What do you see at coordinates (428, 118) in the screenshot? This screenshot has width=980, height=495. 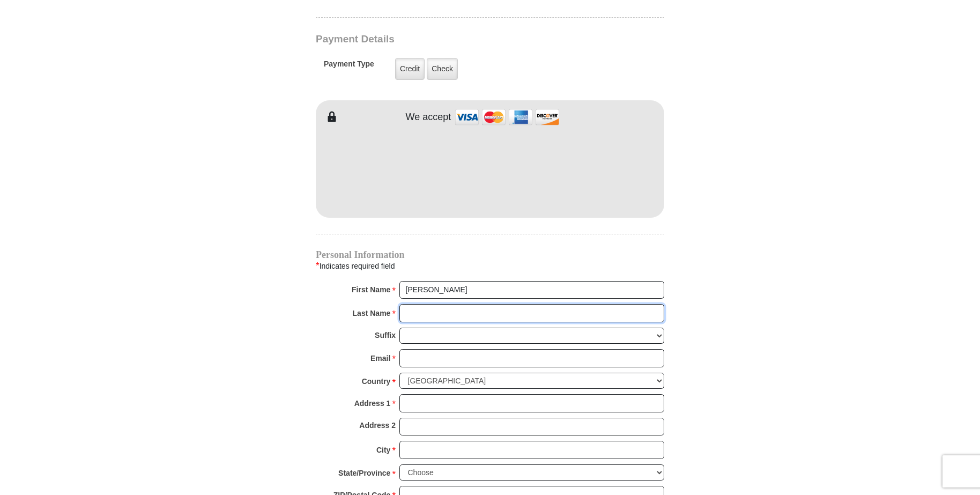 I see `h4: We accept` at bounding box center [428, 118].